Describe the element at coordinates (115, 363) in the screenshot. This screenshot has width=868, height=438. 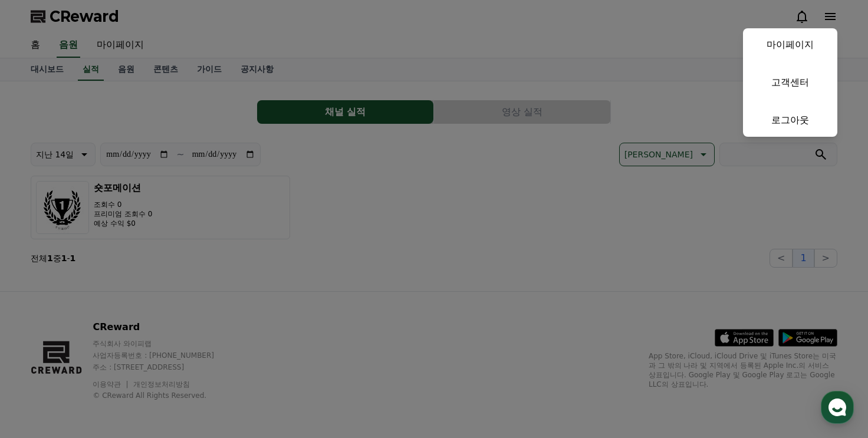
I see `span: 대화` at that location.